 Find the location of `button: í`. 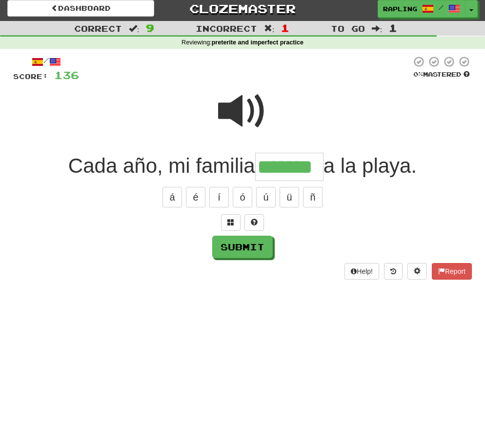

button: í is located at coordinates (219, 198).